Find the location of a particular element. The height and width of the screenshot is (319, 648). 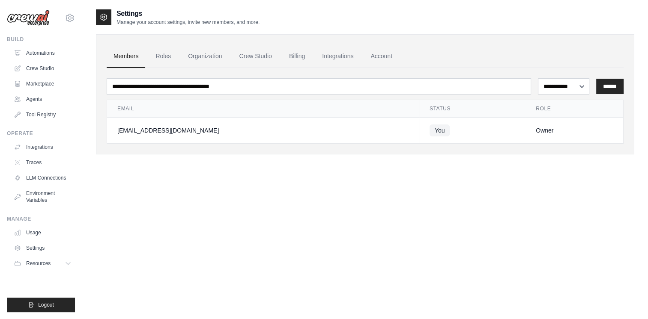

img: Logo is located at coordinates (28, 18).